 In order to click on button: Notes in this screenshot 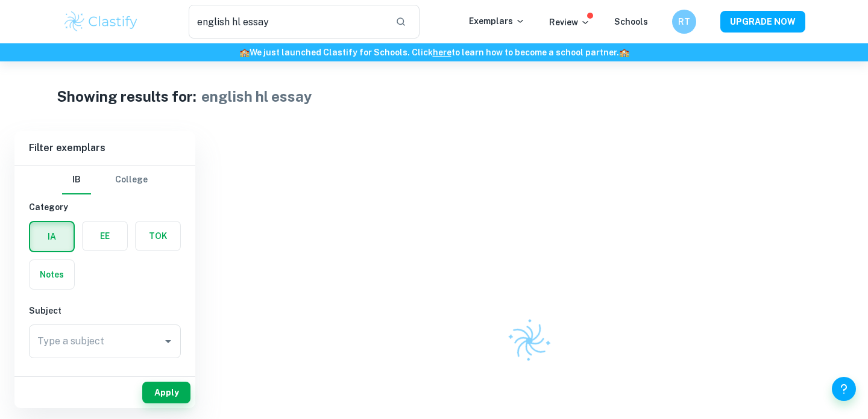, I will do `click(52, 275)`.